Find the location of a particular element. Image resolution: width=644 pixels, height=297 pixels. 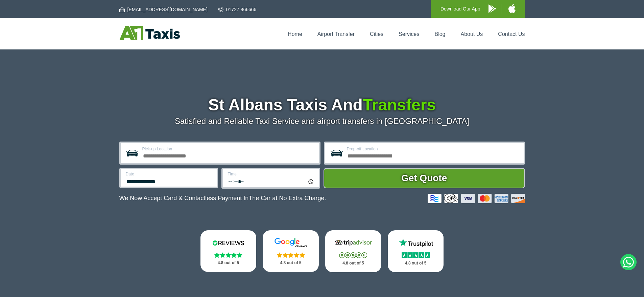

a: Contact Us is located at coordinates (512, 34).